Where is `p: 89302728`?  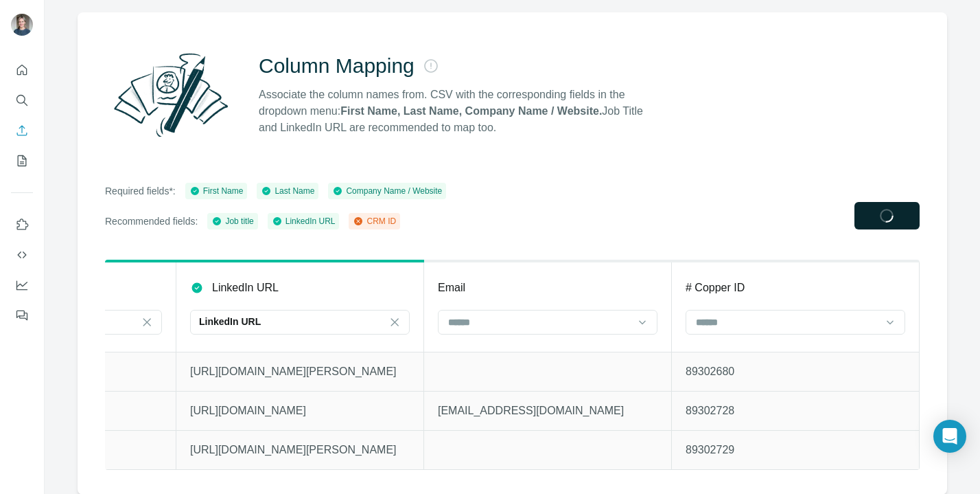 p: 89302728 is located at coordinates (796, 411).